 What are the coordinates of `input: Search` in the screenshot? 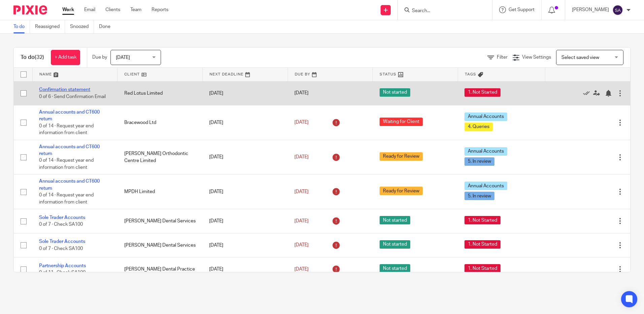 It's located at (441, 11).